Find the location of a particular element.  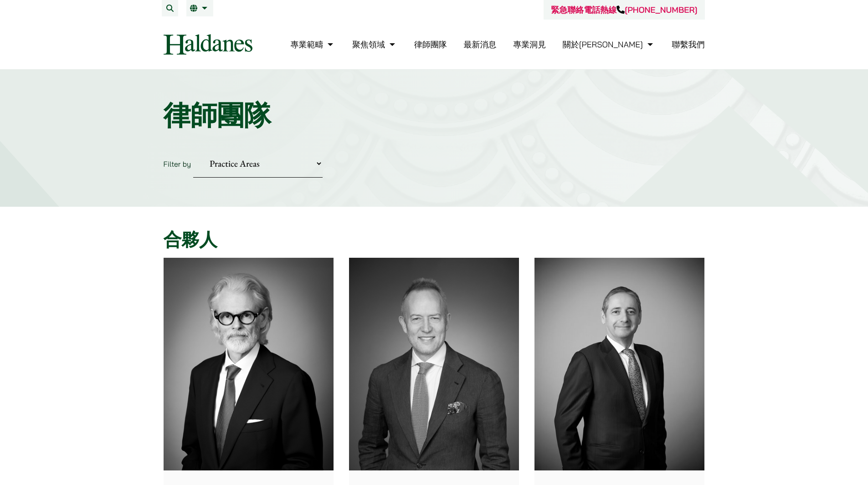

a: 專業洞見 is located at coordinates (530, 44).